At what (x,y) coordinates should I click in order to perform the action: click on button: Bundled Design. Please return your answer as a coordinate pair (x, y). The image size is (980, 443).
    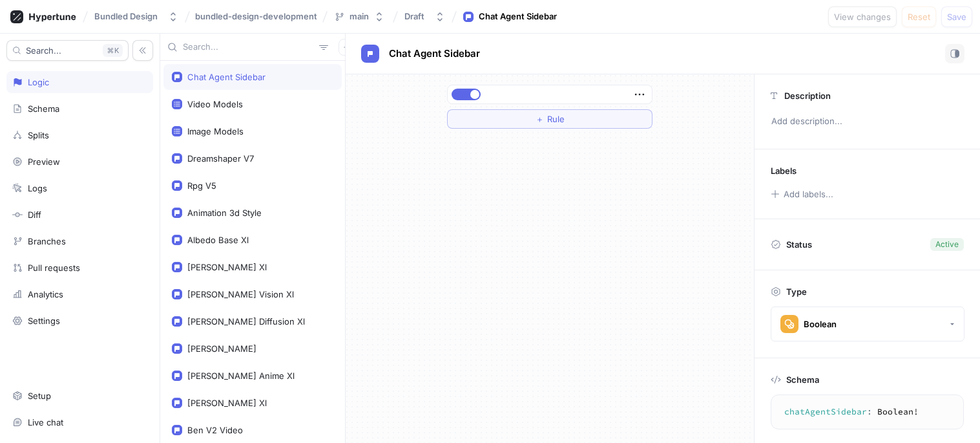
    Looking at the image, I should click on (136, 16).